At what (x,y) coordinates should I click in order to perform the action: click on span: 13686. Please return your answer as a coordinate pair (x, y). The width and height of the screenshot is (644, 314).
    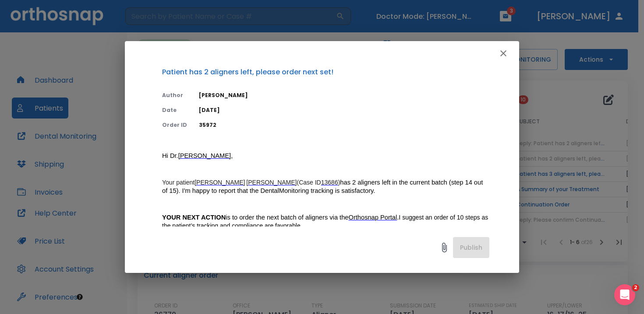
    Looking at the image, I should click on (329, 182).